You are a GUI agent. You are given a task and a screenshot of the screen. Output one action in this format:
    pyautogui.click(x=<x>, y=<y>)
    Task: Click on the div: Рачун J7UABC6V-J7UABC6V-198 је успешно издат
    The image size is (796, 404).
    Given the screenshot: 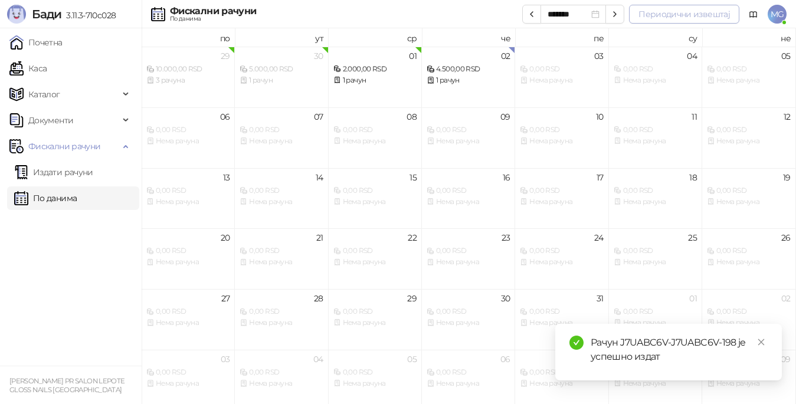 What is the action you would take?
    pyautogui.click(x=679, y=350)
    